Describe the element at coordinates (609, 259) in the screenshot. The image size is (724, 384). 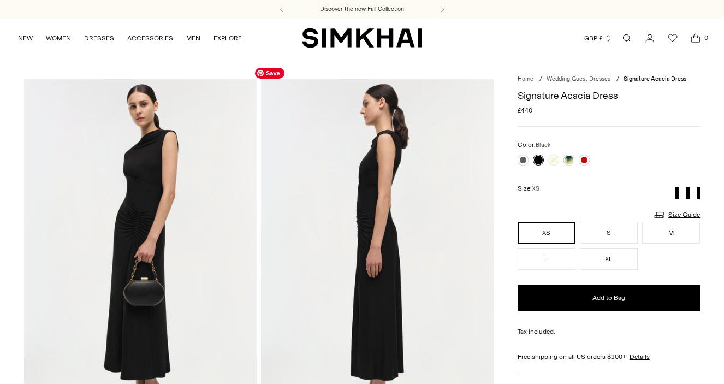
I see `button: XL` at that location.